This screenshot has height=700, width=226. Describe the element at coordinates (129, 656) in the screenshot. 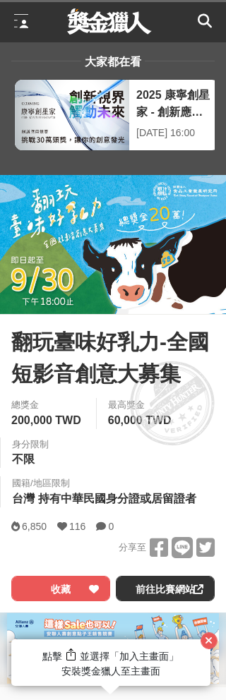

I see `span: 並選擇「加入主畫面」` at that location.